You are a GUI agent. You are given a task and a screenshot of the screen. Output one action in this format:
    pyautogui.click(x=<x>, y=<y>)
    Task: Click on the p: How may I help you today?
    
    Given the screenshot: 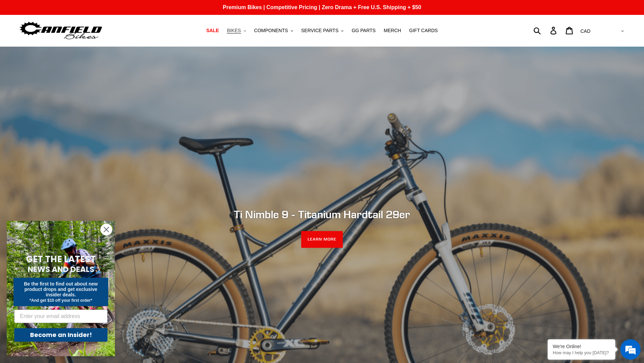 What is the action you would take?
    pyautogui.click(x=581, y=352)
    